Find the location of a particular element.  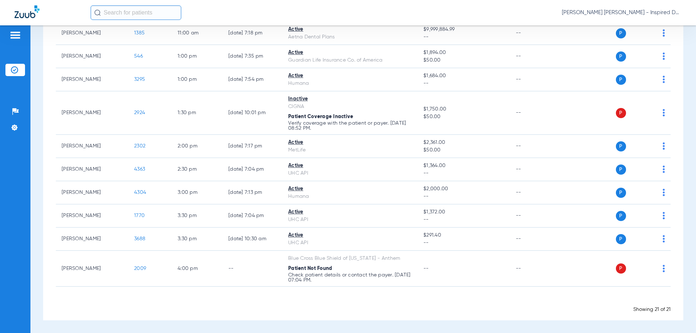

span: 4304 is located at coordinates (140, 192).